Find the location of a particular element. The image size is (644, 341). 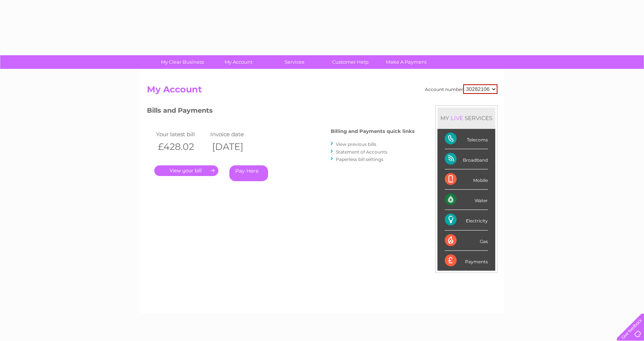

a: My Clear Business is located at coordinates (182, 62).